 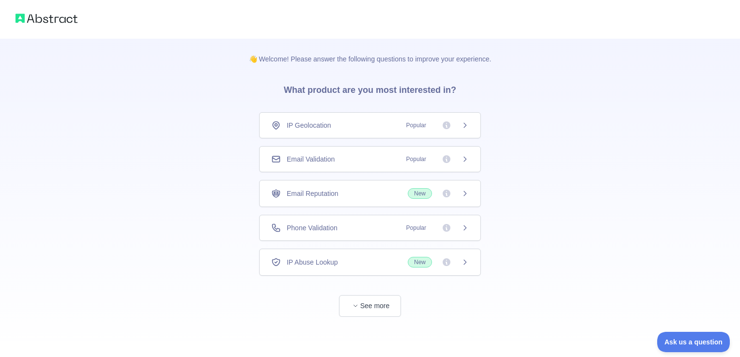 I want to click on span: IP Geolocation, so click(x=309, y=125).